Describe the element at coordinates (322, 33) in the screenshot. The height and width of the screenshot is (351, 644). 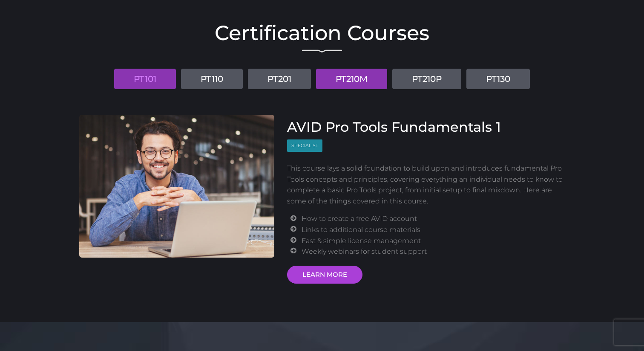
I see `h2: Certification Courses` at that location.